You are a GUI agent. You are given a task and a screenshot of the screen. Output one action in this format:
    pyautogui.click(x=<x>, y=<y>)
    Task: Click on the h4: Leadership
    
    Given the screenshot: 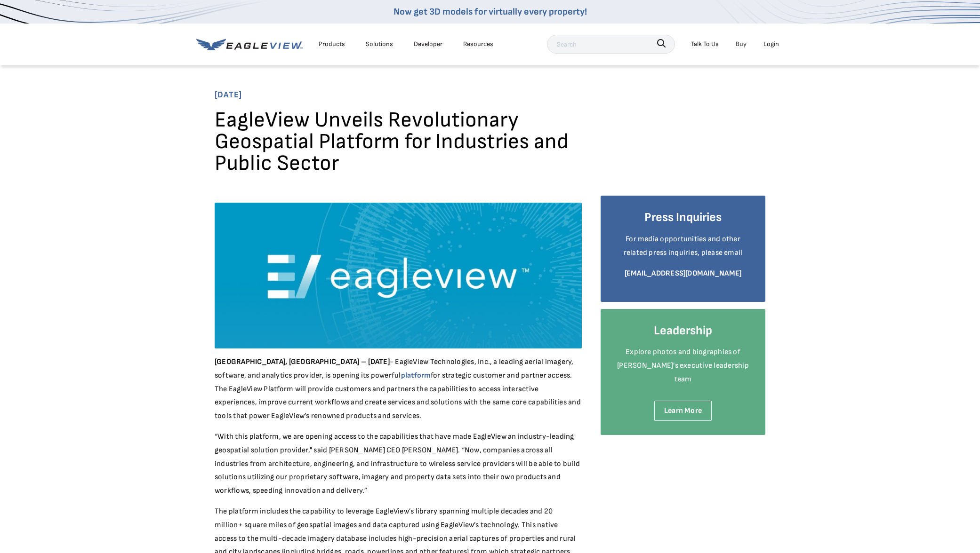 What is the action you would take?
    pyautogui.click(x=682, y=330)
    